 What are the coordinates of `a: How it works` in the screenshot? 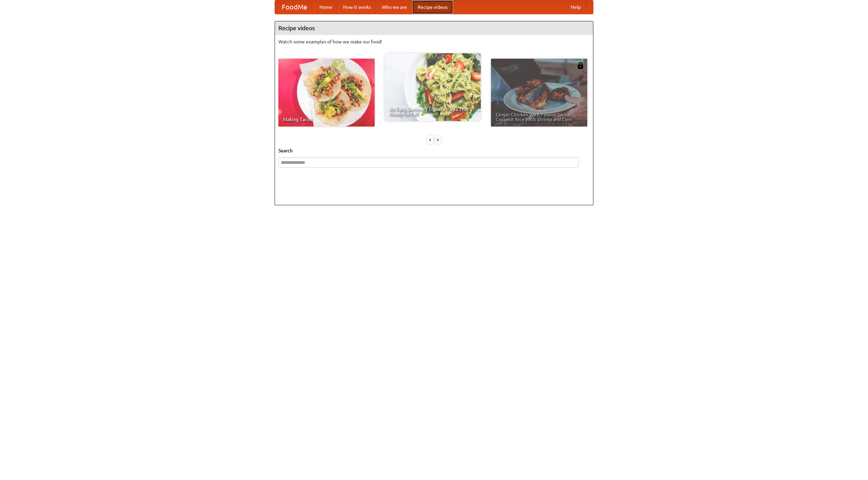 It's located at (357, 7).